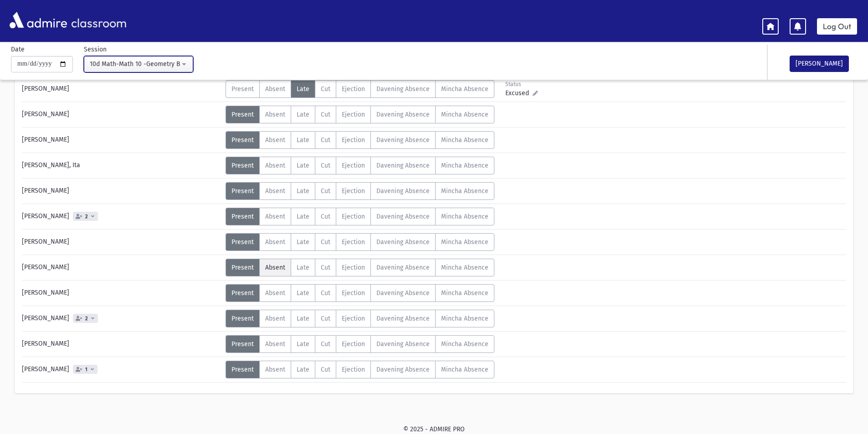  I want to click on span: Excused, so click(519, 93).